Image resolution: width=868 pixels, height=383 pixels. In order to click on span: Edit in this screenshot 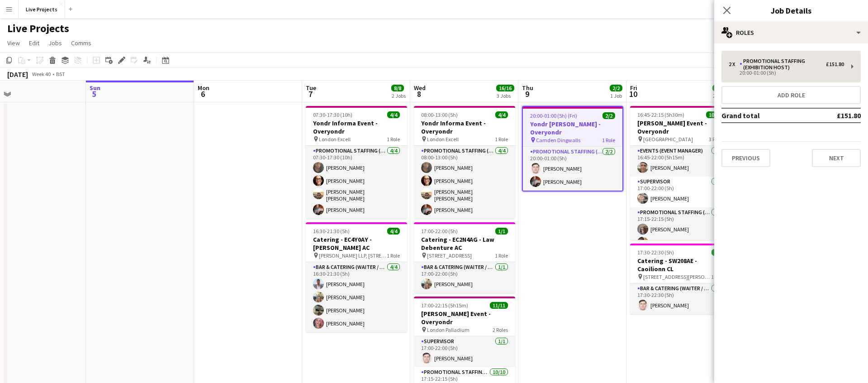, I will do `click(34, 43)`.